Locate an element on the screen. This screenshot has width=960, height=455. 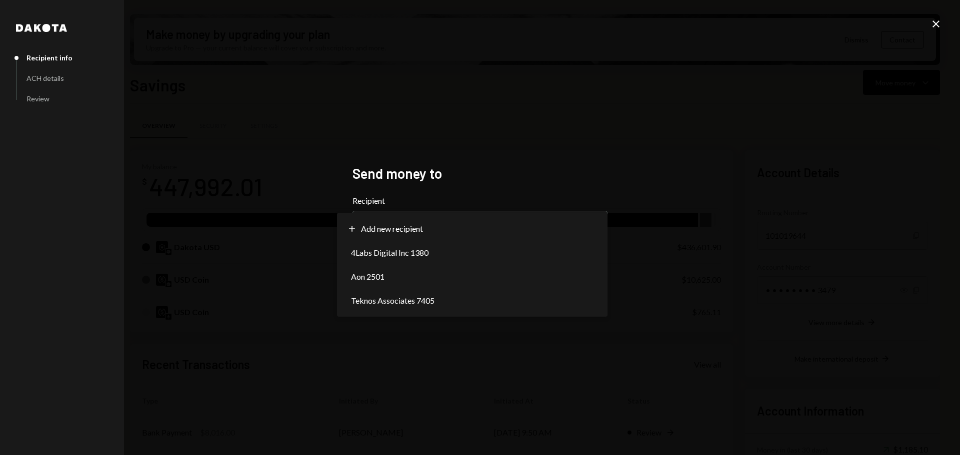
h2: Send money to is located at coordinates (480, 173).